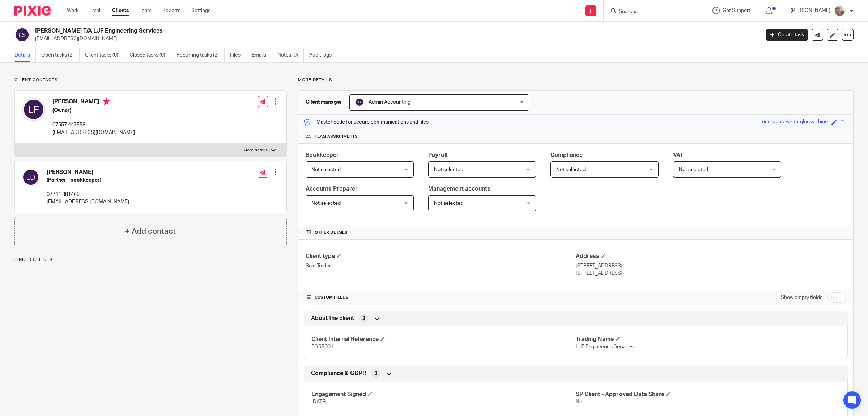 The width and height of the screenshot is (868, 416). What do you see at coordinates (322, 346) in the screenshot?
I see `span: FORR001` at bounding box center [322, 346].